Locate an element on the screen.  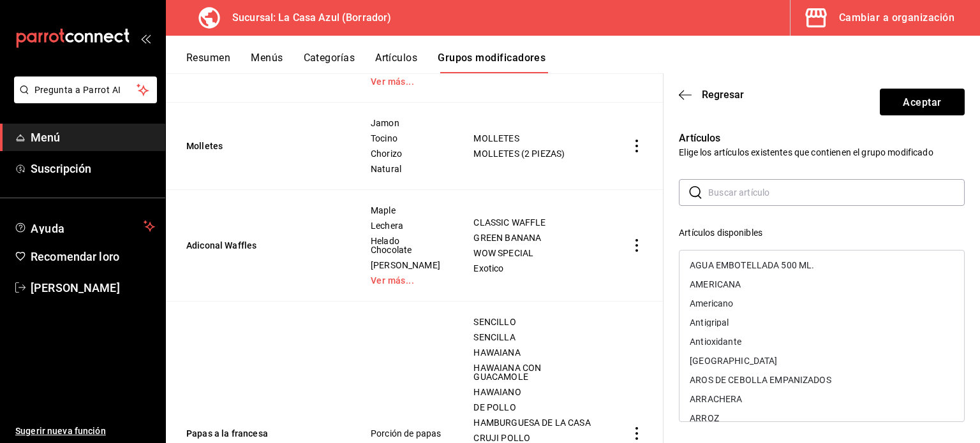
font: Cambiar a organización is located at coordinates (896, 17).